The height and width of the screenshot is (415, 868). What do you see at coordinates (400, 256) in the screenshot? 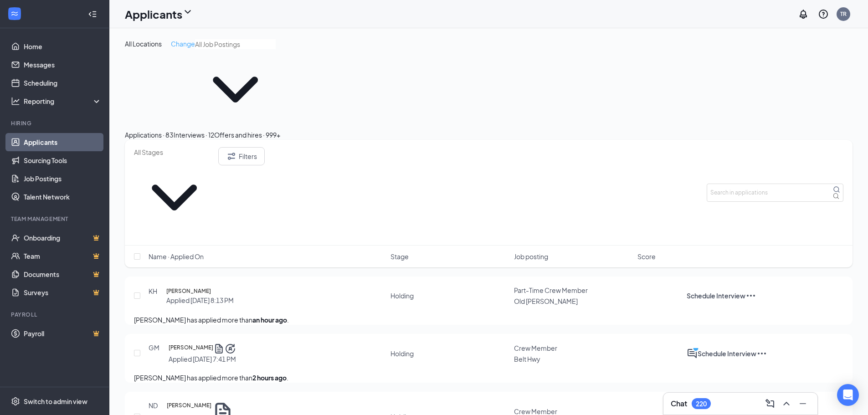
I see `span: Stage` at bounding box center [400, 256].